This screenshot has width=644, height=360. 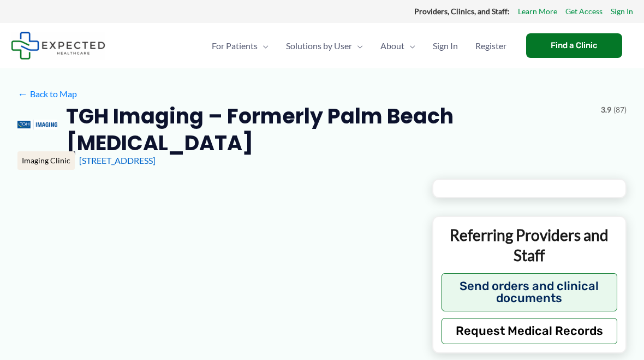 What do you see at coordinates (529, 293) in the screenshot?
I see `button: Send orders and clinical documents` at bounding box center [529, 293].